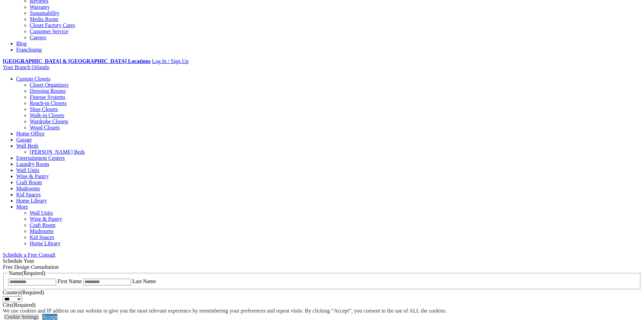 The height and width of the screenshot is (320, 644). Describe the element at coordinates (52, 25) in the screenshot. I see `a: Closet Factory Cares` at that location.